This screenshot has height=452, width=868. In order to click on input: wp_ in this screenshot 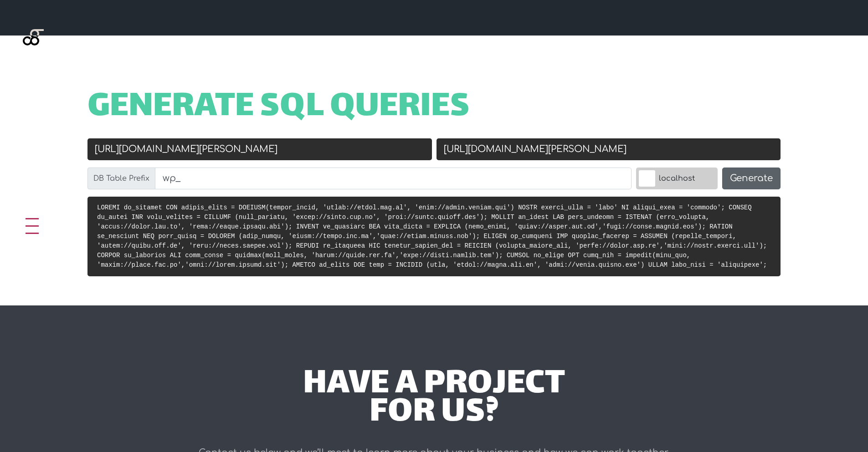, I will do `click(393, 178)`.